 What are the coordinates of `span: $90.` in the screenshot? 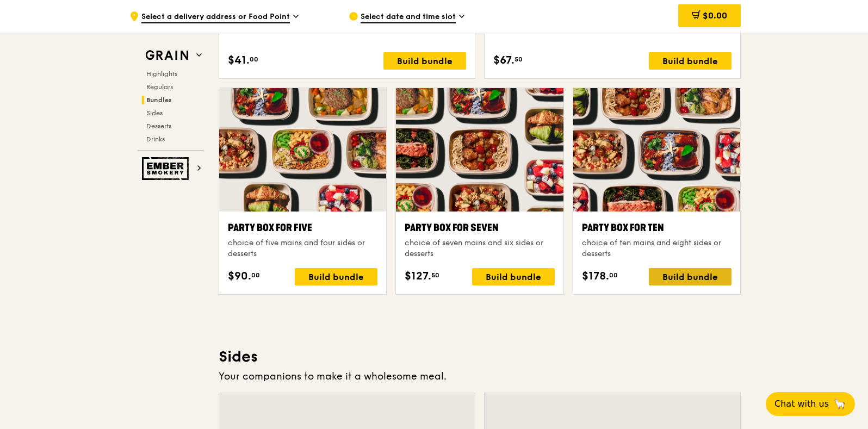 It's located at (239, 276).